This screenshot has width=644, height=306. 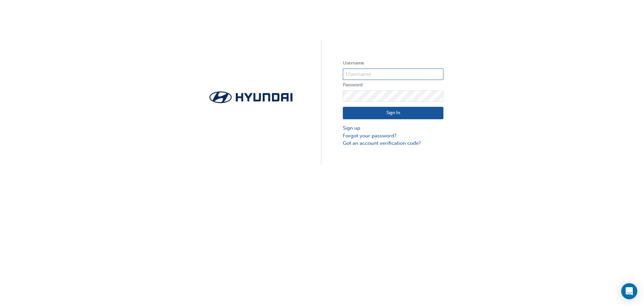 What do you see at coordinates (393, 63) in the screenshot?
I see `label: Username` at bounding box center [393, 63].